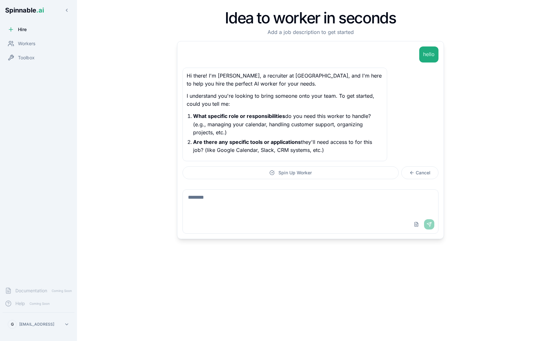  What do you see at coordinates (239, 116) in the screenshot?
I see `strong: What specific role or responsibilities` at bounding box center [239, 116].